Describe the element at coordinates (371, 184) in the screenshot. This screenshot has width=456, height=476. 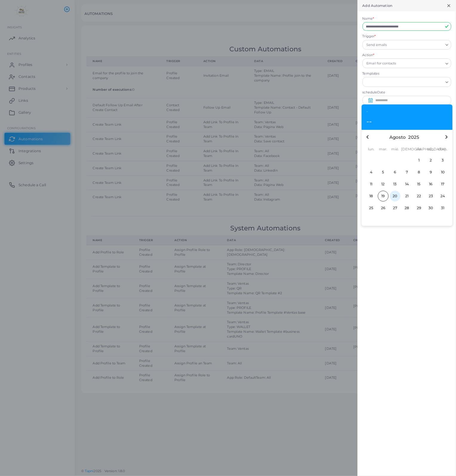
I see `span: 11` at that location.